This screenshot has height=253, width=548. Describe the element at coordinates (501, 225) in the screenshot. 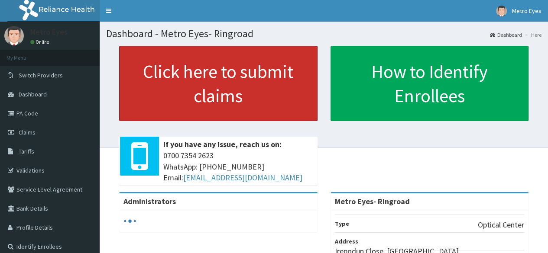

I see `p: Optical Center` at that location.